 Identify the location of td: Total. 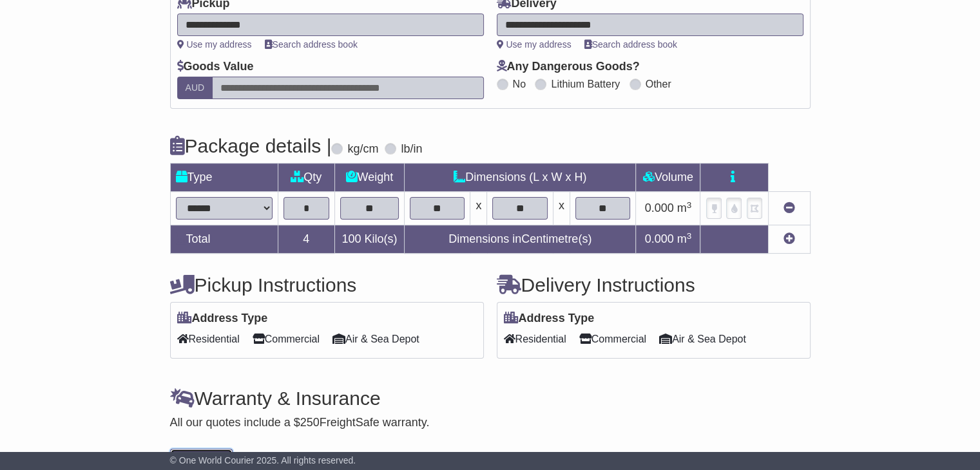
(223, 240).